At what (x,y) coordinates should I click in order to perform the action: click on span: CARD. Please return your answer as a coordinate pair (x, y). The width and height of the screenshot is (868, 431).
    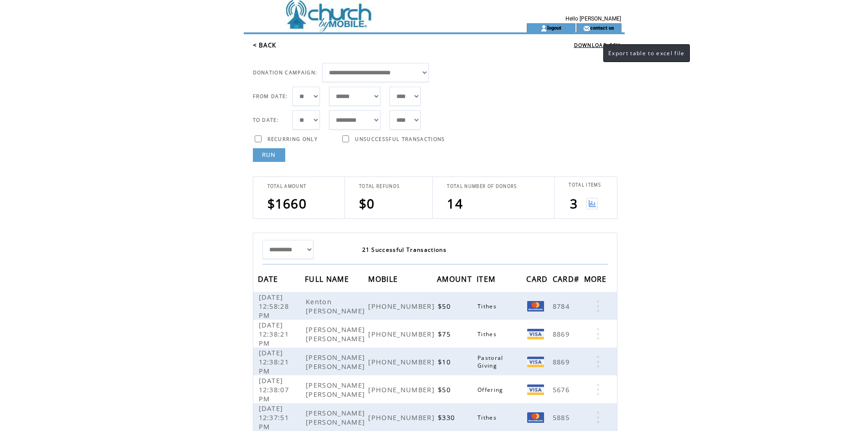
    Looking at the image, I should click on (538, 280).